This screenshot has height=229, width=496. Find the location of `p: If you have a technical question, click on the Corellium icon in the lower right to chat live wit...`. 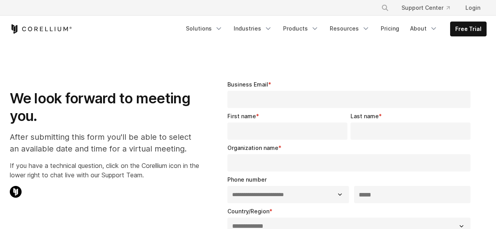

p: If you have a technical question, click on the Corellium icon in the lower right to chat live wit... is located at coordinates (104, 171).